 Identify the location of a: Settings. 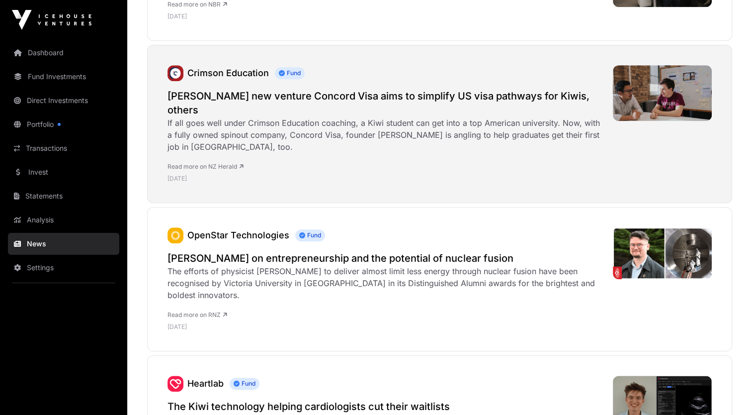
(64, 267).